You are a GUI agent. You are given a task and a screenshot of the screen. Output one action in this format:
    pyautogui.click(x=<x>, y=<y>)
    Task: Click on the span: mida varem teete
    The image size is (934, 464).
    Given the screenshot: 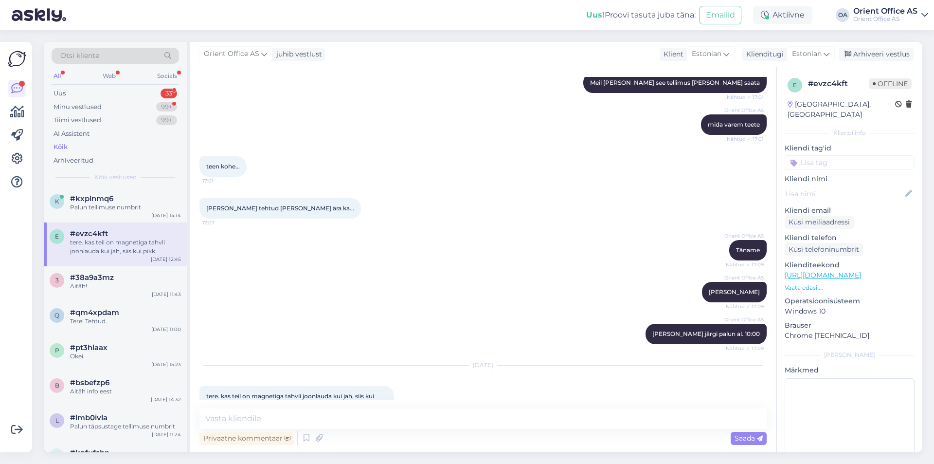 What is the action you would take?
    pyautogui.click(x=734, y=124)
    